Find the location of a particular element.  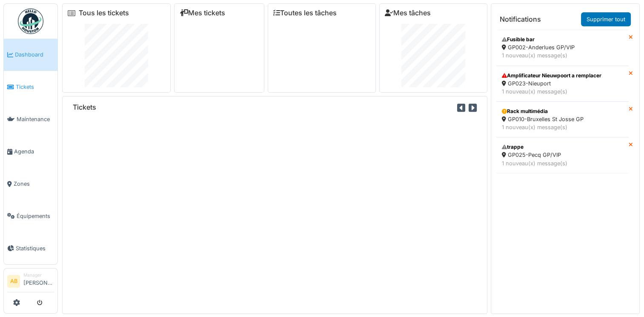

a: Dashboard is located at coordinates (31, 55).